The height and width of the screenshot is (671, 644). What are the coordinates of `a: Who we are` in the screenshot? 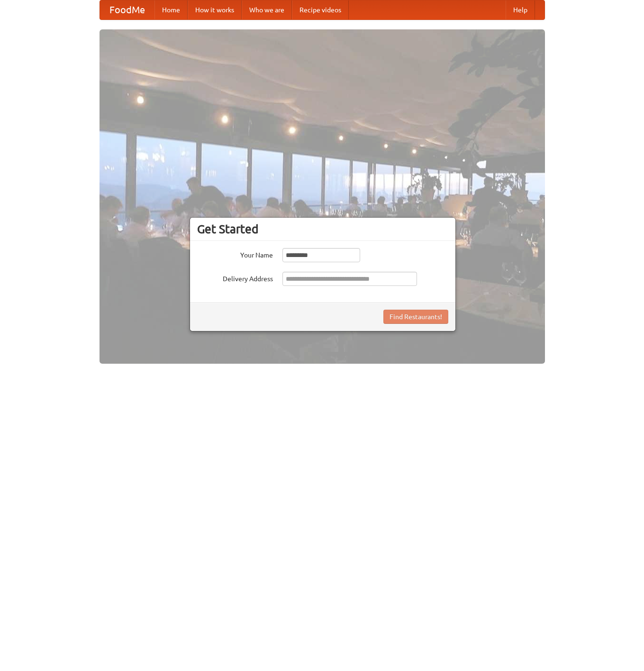 It's located at (267, 10).